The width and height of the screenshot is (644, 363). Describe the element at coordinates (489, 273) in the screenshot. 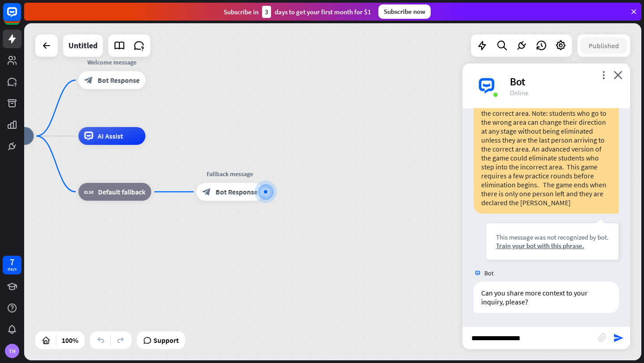

I see `span: Bot` at that location.